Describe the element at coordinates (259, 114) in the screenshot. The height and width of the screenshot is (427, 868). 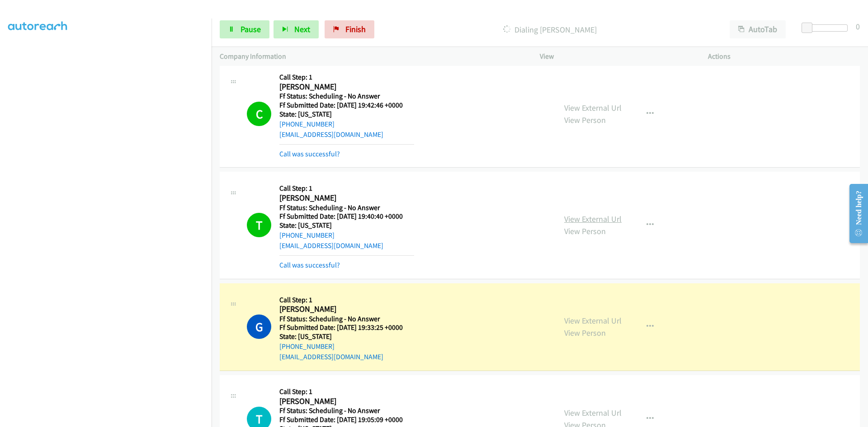
I see `h1: C` at that location.